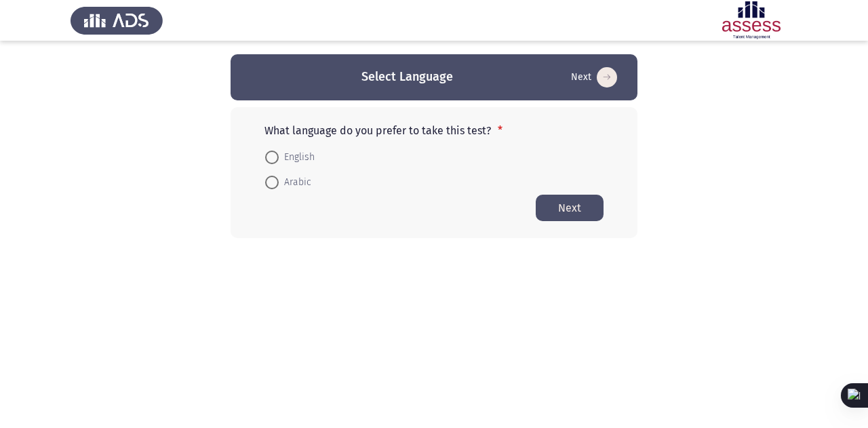  I want to click on img: Assessment logo of Motivation Assessment, so click(752, 20).